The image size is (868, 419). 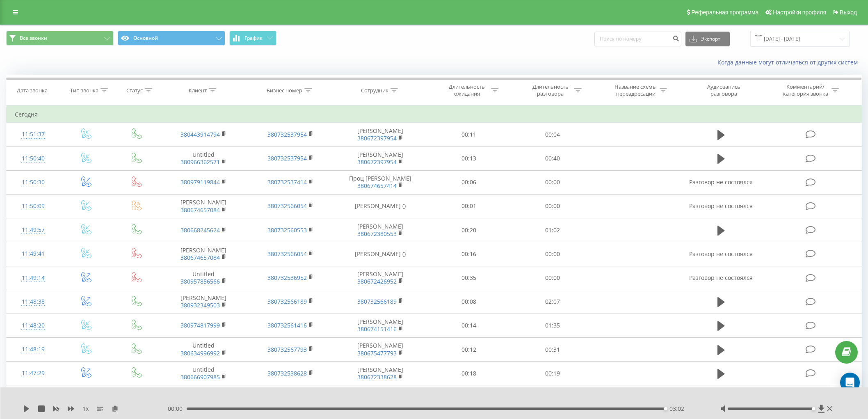 What do you see at coordinates (171, 38) in the screenshot?
I see `button: Основной` at bounding box center [171, 38].